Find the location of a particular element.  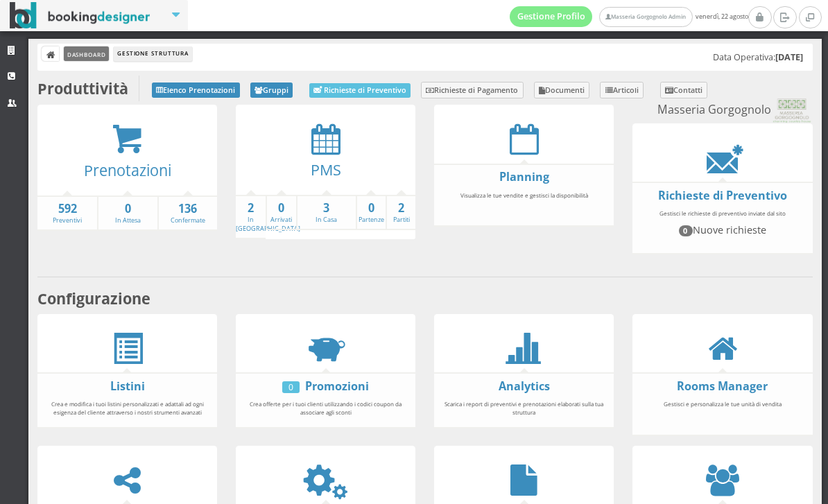

a: Articoli is located at coordinates (622, 90).